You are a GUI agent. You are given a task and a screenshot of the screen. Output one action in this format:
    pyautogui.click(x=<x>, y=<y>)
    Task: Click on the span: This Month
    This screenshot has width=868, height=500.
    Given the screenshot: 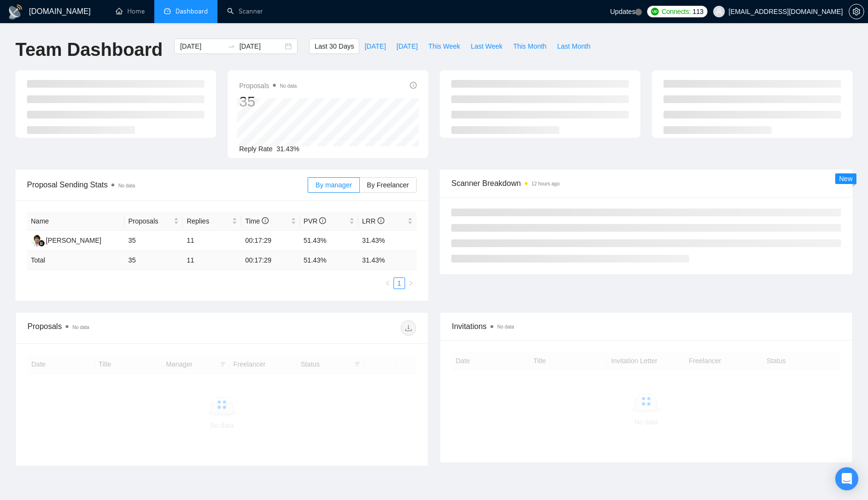 What is the action you would take?
    pyautogui.click(x=530, y=47)
    